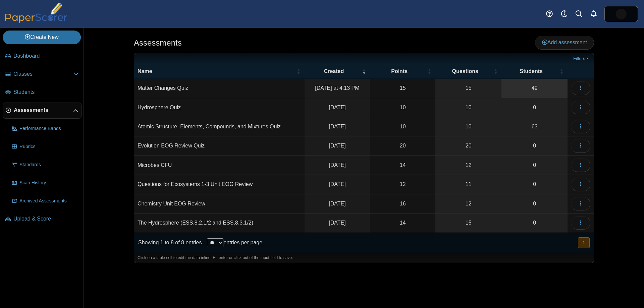  I want to click on time: Apr 25, 2025 at 10:47 AM, so click(337, 203).